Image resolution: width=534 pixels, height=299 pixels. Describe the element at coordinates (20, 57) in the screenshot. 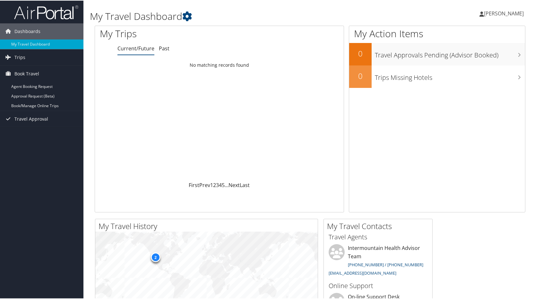

I see `span: Trips` at that location.